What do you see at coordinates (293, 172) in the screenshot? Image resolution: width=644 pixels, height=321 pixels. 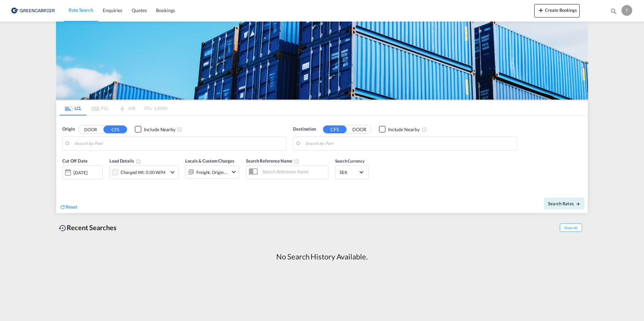 I see `input: Search Reference Name` at bounding box center [293, 172].